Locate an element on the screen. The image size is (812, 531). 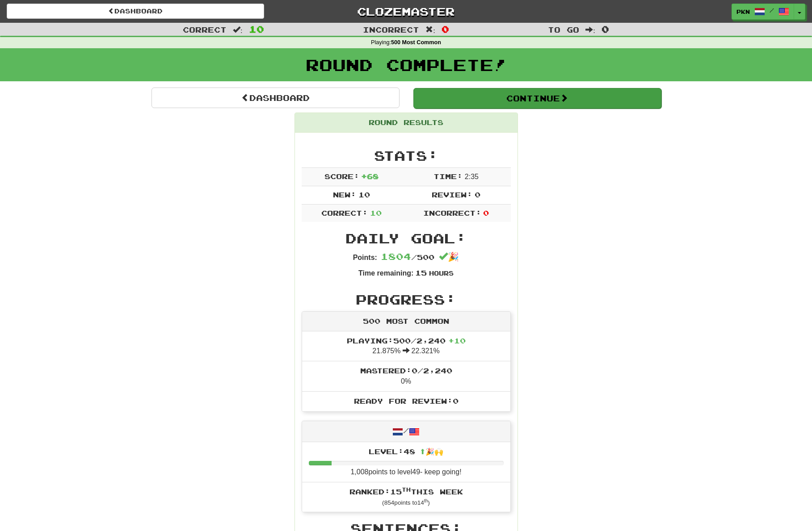
span: Ready for Review: 0 is located at coordinates (406, 400).